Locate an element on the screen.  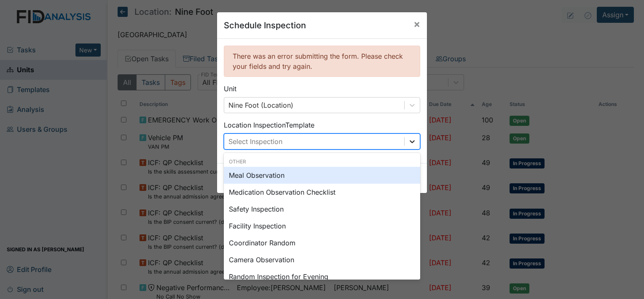
div: Camera Observation is located at coordinates (322, 259).